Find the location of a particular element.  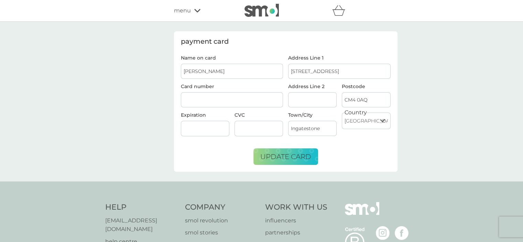

label: Expiration is located at coordinates (193, 115).